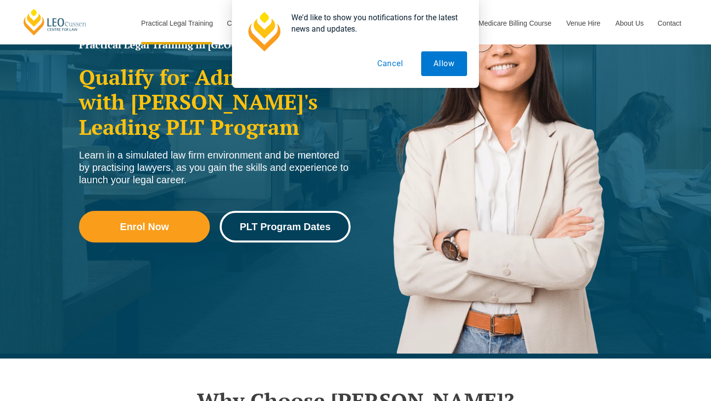  I want to click on a: PLT Program Dates, so click(285, 227).